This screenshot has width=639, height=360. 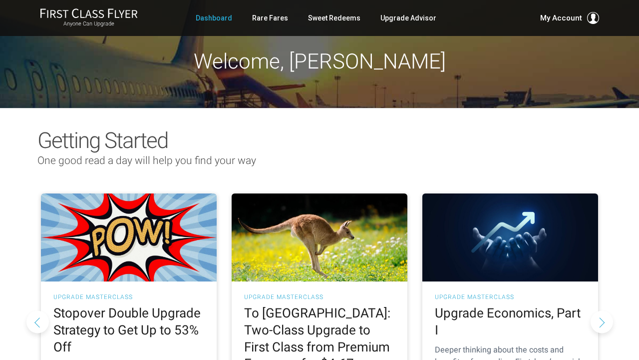 I want to click on h2: Stopover Double Upgrade Strategy to Get Up to 53% Off, so click(x=129, y=330).